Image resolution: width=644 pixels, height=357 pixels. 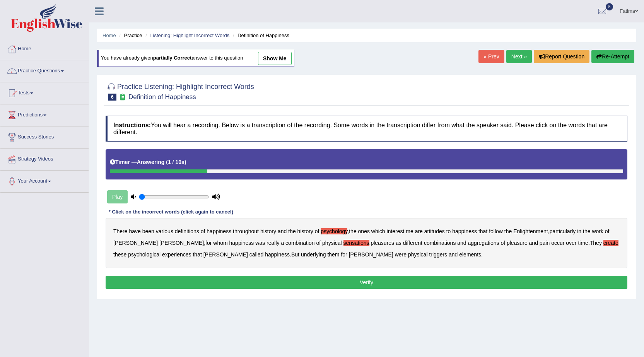 I want to click on b: particularly, so click(x=563, y=231).